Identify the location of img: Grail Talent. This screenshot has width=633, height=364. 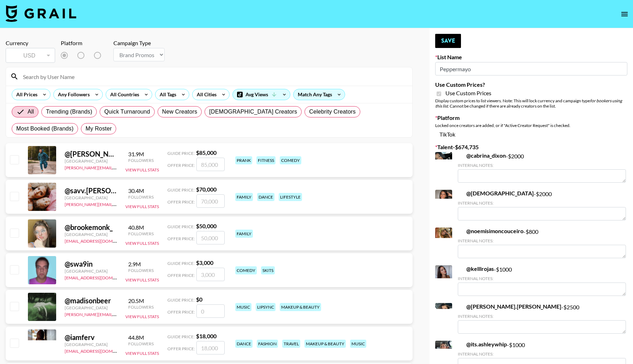
(41, 14).